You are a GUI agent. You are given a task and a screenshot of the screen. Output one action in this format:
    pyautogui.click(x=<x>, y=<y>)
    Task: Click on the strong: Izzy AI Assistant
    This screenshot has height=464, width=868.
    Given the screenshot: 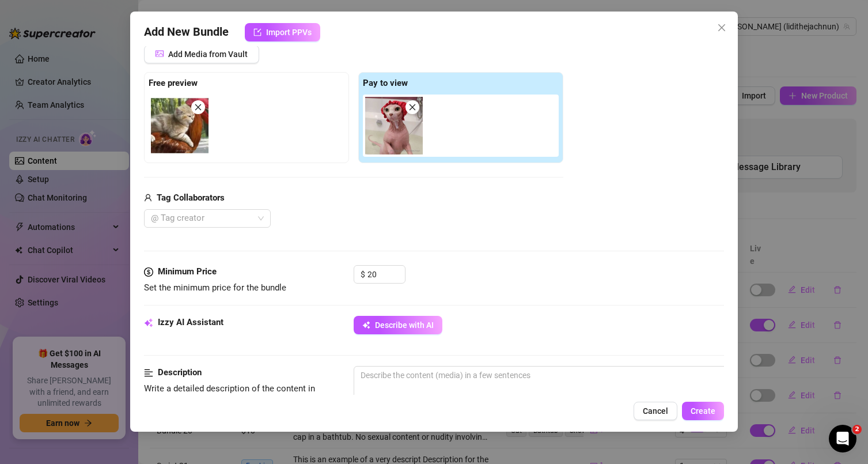 What is the action you would take?
    pyautogui.click(x=191, y=322)
    